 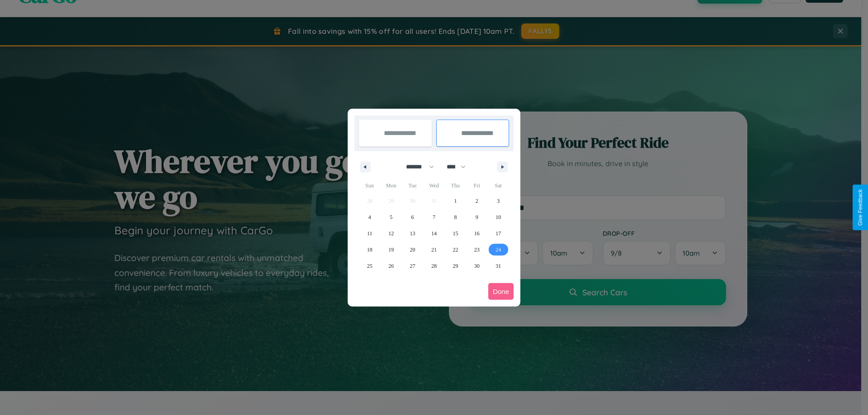 I want to click on button: 1, so click(x=455, y=201).